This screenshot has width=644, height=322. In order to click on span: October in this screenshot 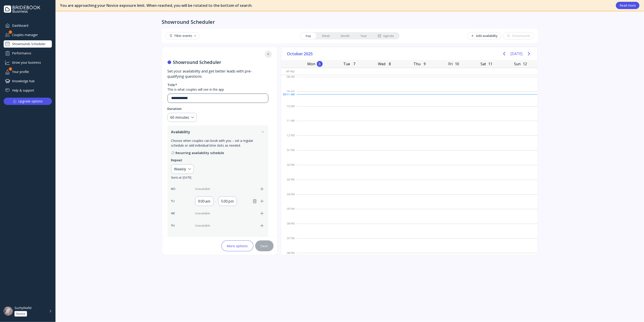, I will do `click(296, 54)`.